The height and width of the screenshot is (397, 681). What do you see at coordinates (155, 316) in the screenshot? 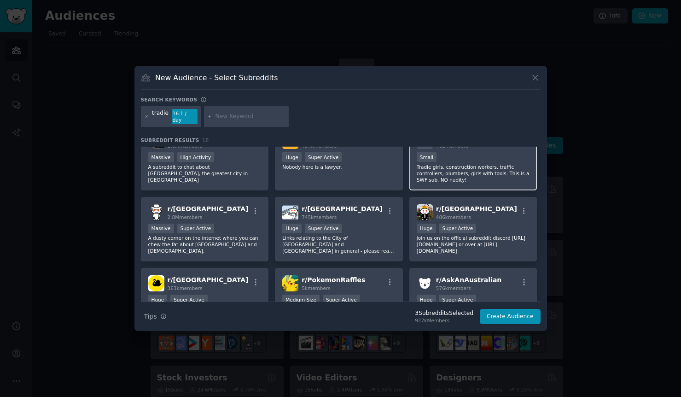
I see `button: Tips` at bounding box center [155, 316].